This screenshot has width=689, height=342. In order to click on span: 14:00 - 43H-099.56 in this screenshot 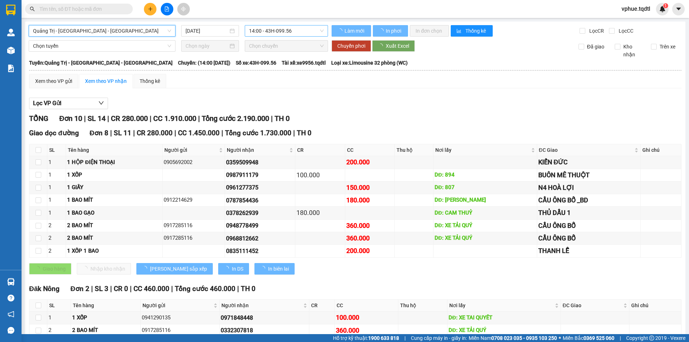, I will do `click(286, 31)`.